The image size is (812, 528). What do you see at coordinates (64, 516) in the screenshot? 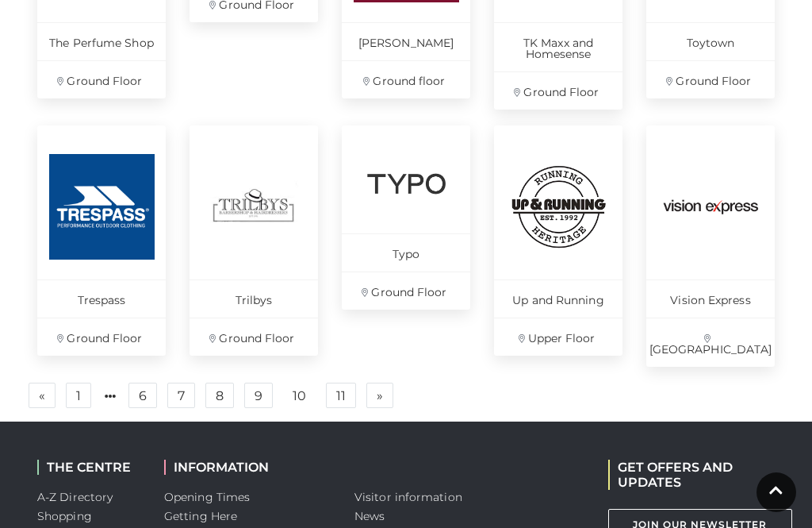
I see `a: Shopping` at bounding box center [64, 516].